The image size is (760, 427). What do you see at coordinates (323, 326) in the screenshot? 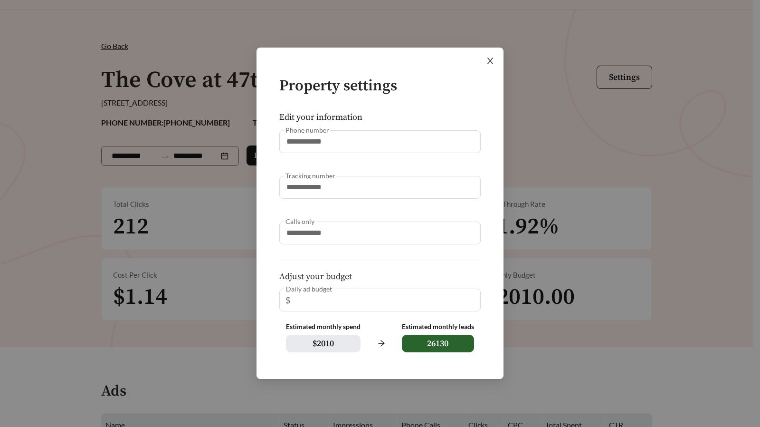
I see `div: Estimated monthly spend` at bounding box center [323, 326].